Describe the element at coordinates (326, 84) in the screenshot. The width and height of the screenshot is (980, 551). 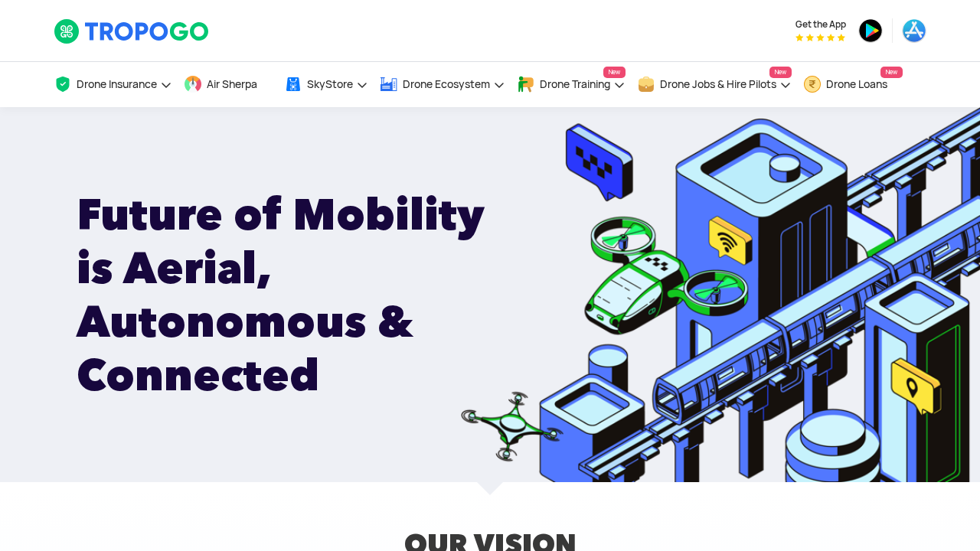
I see `a: SkyStore` at that location.